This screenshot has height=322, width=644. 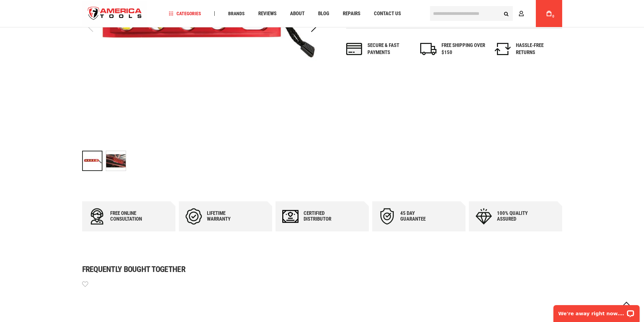 I want to click on span: Brands, so click(x=236, y=13).